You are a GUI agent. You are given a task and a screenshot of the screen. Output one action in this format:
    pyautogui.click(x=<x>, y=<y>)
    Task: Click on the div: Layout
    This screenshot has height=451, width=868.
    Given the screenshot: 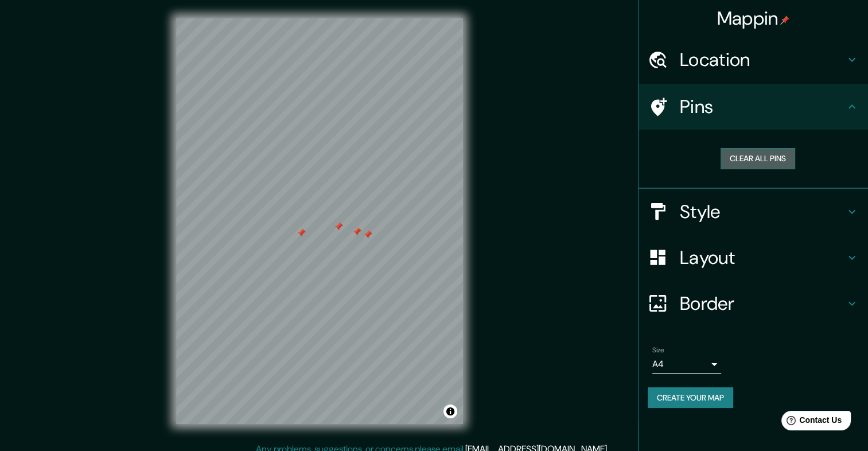 What is the action you would take?
    pyautogui.click(x=753, y=257)
    